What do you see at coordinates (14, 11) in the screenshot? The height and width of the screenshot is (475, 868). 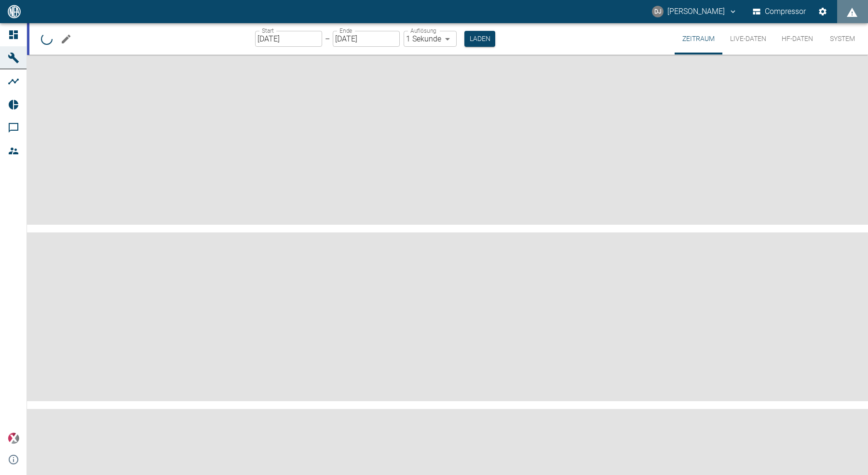 I see `img: logo` at bounding box center [14, 11].